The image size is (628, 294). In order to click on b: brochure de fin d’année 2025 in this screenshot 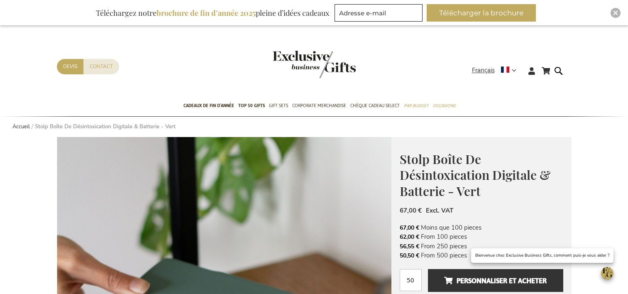, I will do `click(206, 13)`.